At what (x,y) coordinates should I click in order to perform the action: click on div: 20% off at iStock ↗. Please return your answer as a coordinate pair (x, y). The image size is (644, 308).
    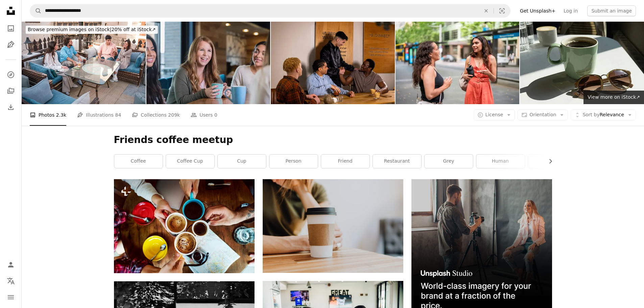
    Looking at the image, I should click on (91, 30).